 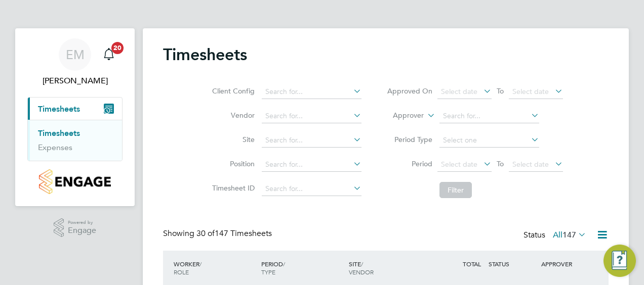 What do you see at coordinates (234, 233) in the screenshot?
I see `span: 147 Timesheets` at bounding box center [234, 233].